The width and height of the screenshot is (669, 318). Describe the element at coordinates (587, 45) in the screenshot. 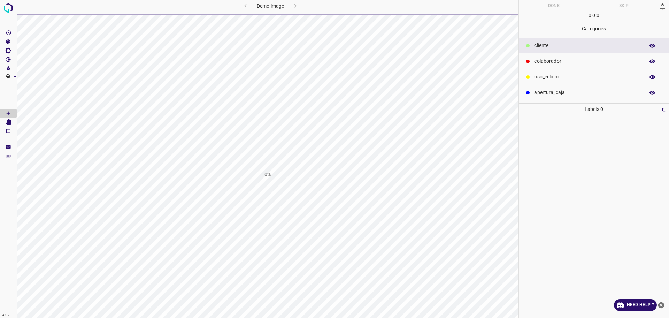

I see `p: cliente` at that location.